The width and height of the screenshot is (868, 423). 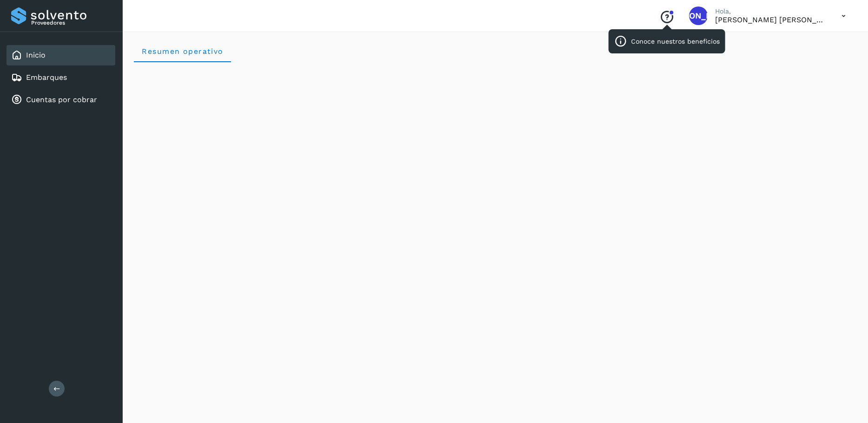 I want to click on a: Cuentas por cobrar, so click(x=61, y=99).